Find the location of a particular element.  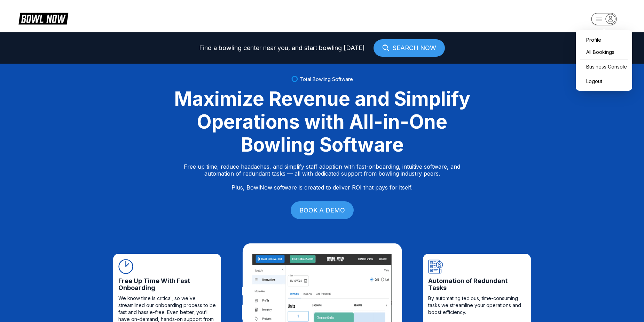

div: All Bookings is located at coordinates (604, 52).